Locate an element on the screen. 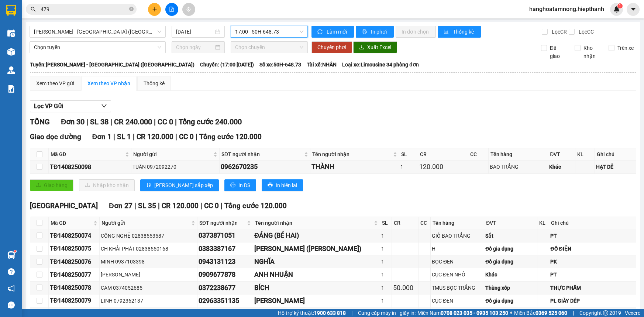 The width and height of the screenshot is (644, 317). div: Sắt is located at coordinates (510, 236).